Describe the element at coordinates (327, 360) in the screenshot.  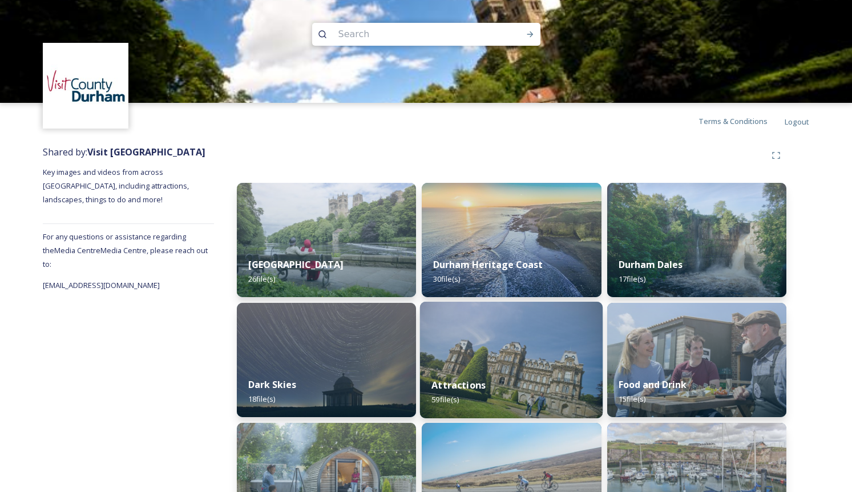
I see `img: Hardwick%2520Park4.jpg` at that location.